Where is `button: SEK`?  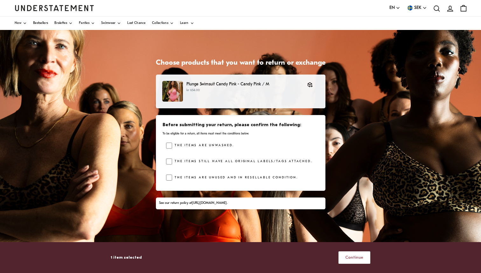 button: SEK is located at coordinates (417, 8).